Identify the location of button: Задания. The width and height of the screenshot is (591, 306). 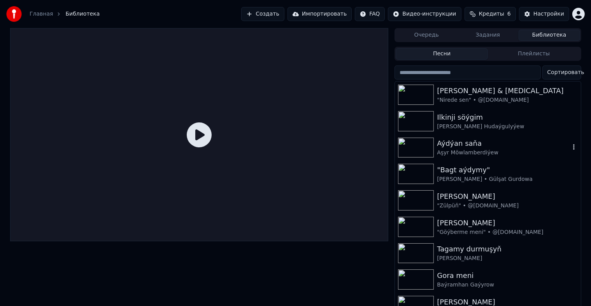
(488, 35).